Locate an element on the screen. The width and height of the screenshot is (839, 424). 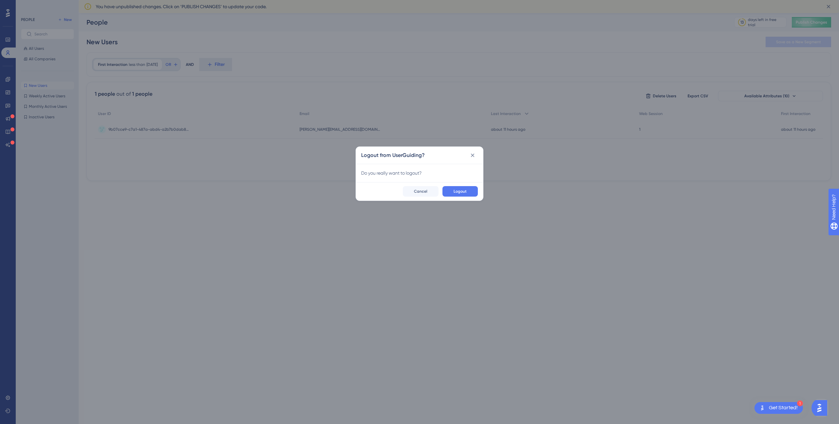
span: Need Help? is located at coordinates (28, 6).